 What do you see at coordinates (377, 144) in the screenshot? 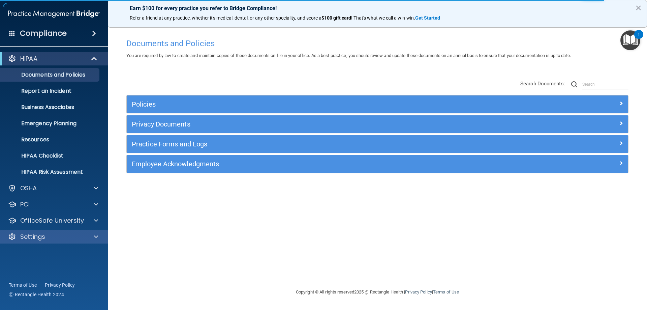
I see `a: Practice Forms and Logs` at bounding box center [377, 144].